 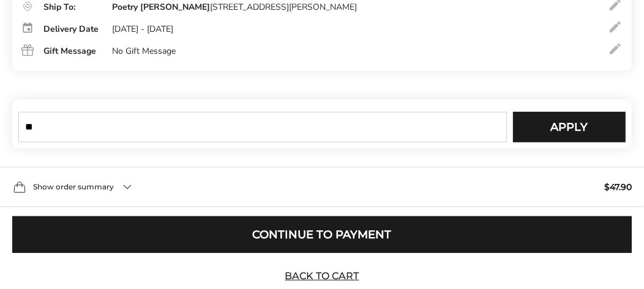 What do you see at coordinates (71, 51) in the screenshot?
I see `div: Gift Message` at bounding box center [71, 51].